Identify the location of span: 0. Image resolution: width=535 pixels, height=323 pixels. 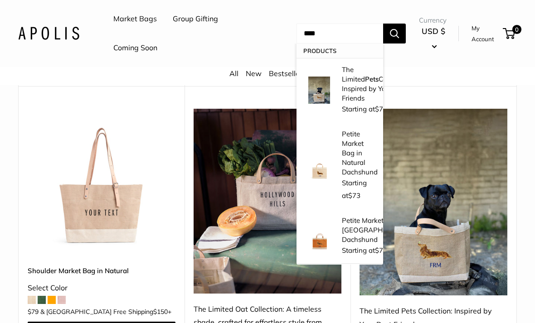
(517, 29).